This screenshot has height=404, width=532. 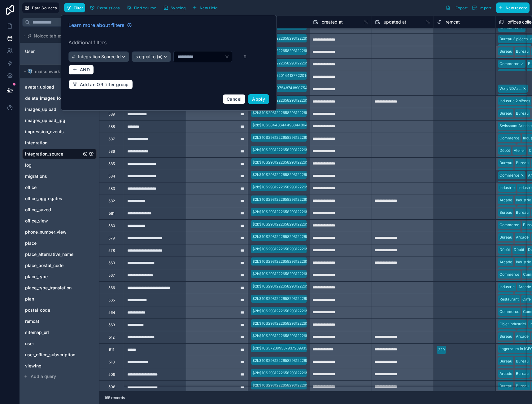 I want to click on div: postal_code, so click(x=59, y=310).